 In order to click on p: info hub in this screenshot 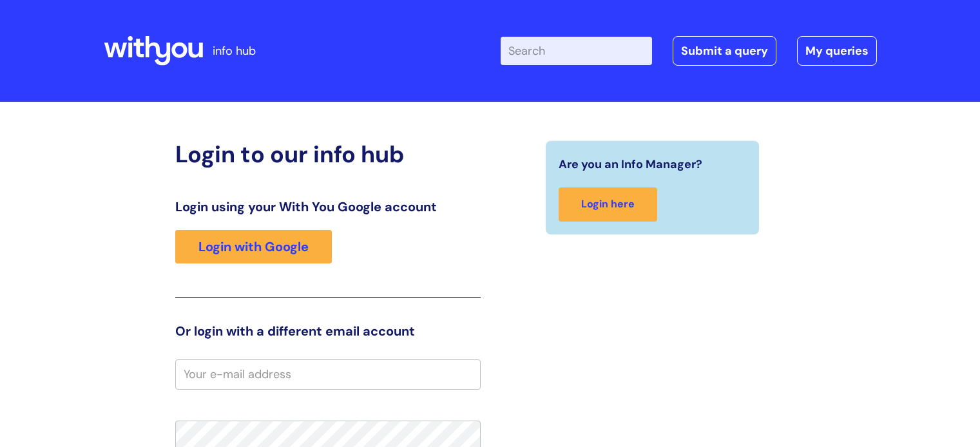, I will do `click(234, 51)`.